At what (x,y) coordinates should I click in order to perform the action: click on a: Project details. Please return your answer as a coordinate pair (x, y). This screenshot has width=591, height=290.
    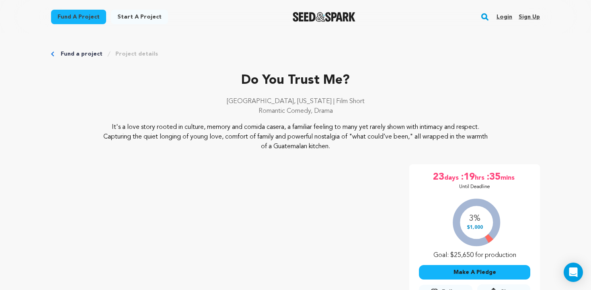
    Looking at the image, I should click on (137, 54).